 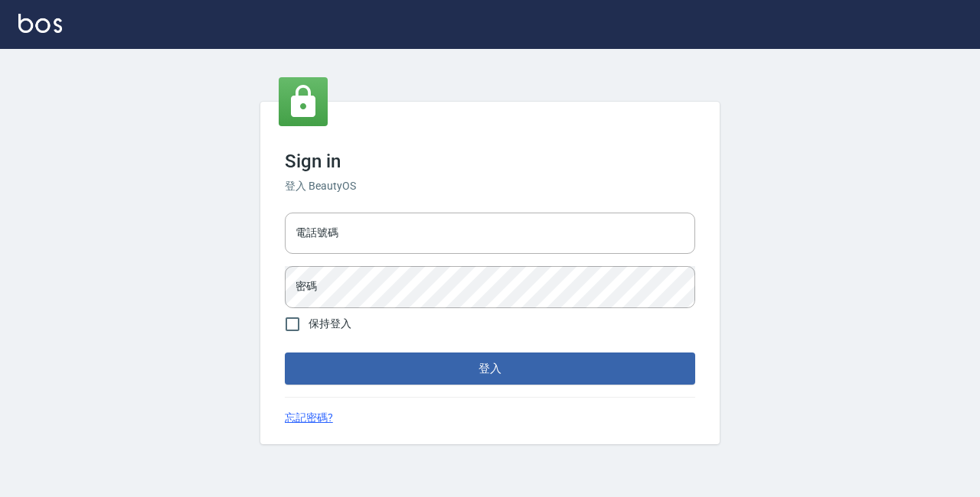 I want to click on img: Logo, so click(x=40, y=23).